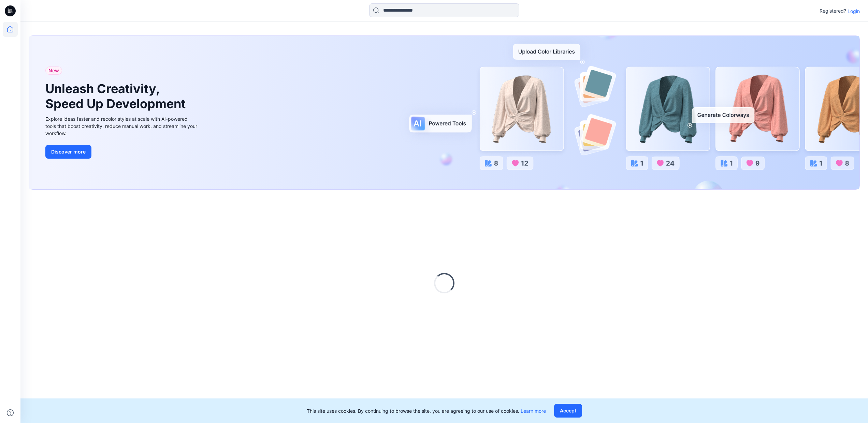  Describe the element at coordinates (568, 411) in the screenshot. I see `button: Accept` at that location.